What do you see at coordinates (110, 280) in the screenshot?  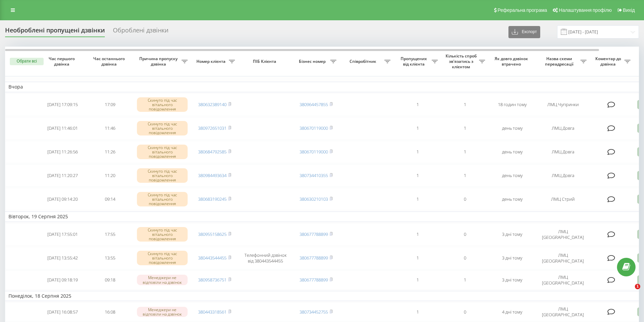 I see `td: 09:18` at bounding box center [110, 280].